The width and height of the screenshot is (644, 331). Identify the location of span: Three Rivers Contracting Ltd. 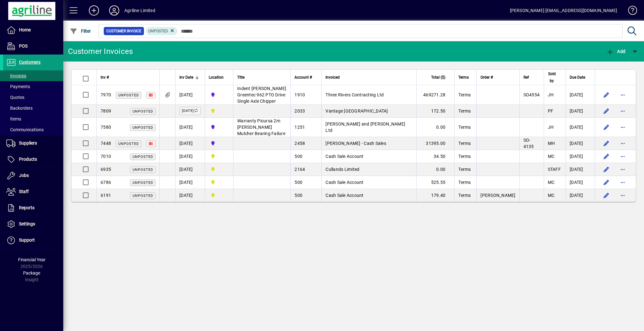
(354, 95).